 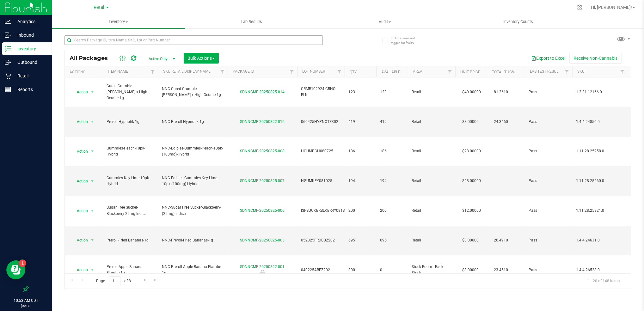 I want to click on a: Go to the last page, so click(x=155, y=280).